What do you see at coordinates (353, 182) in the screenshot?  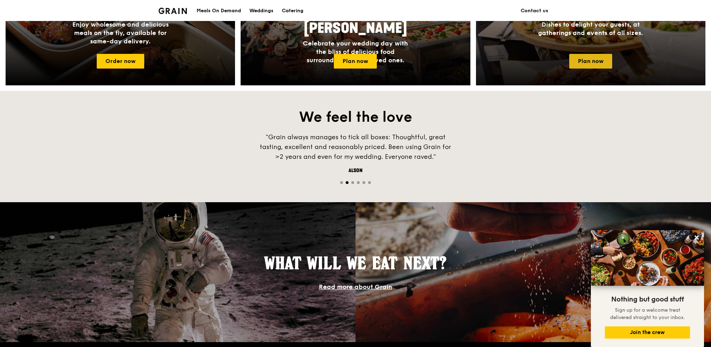 I see `span: Go to slide 3` at bounding box center [353, 182].